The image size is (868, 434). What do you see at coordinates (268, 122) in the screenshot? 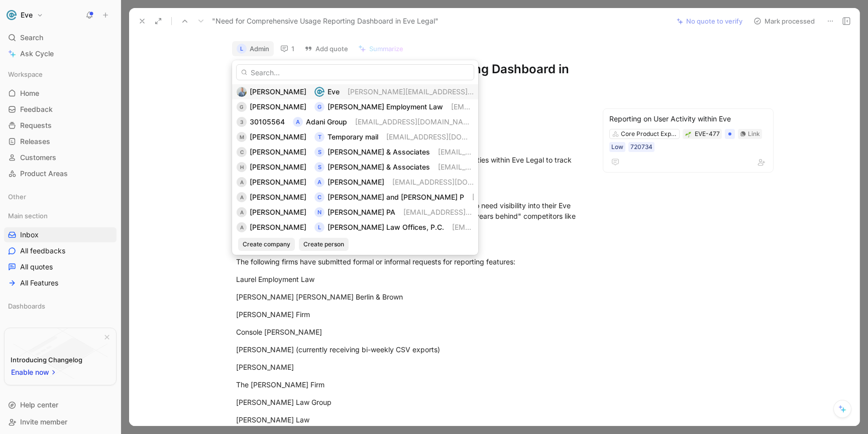
I see `span: 30105564` at bounding box center [268, 122].